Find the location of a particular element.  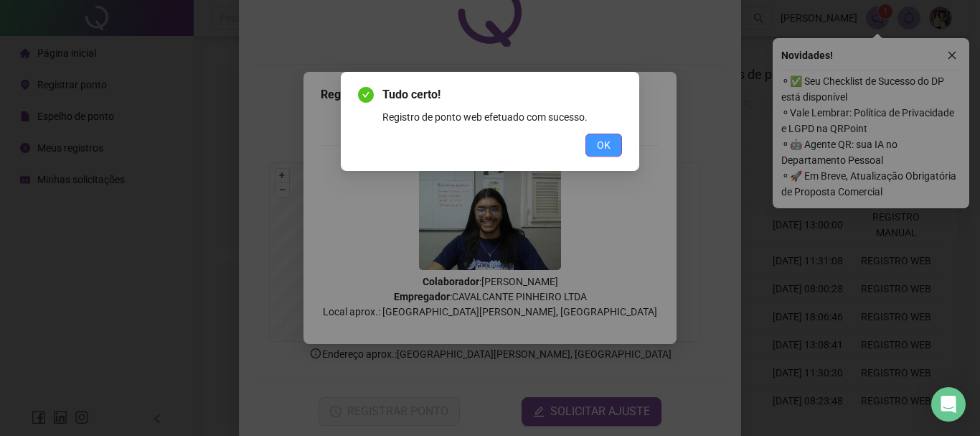

span: OK is located at coordinates (604, 145).